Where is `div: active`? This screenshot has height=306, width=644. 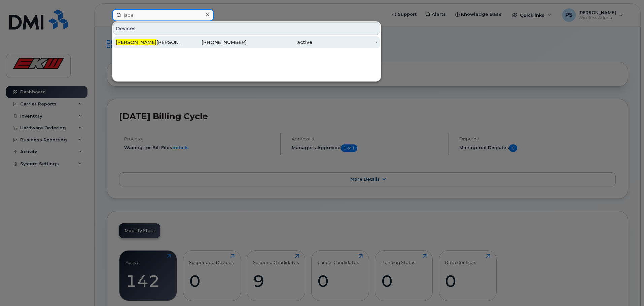 div: active is located at coordinates (279, 43).